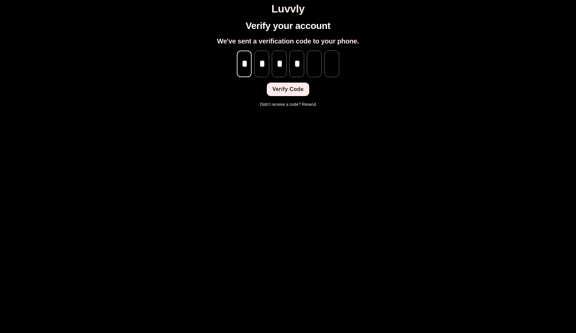  Describe the element at coordinates (288, 41) in the screenshot. I see `h2: We've sent a verification code to your phone.` at that location.